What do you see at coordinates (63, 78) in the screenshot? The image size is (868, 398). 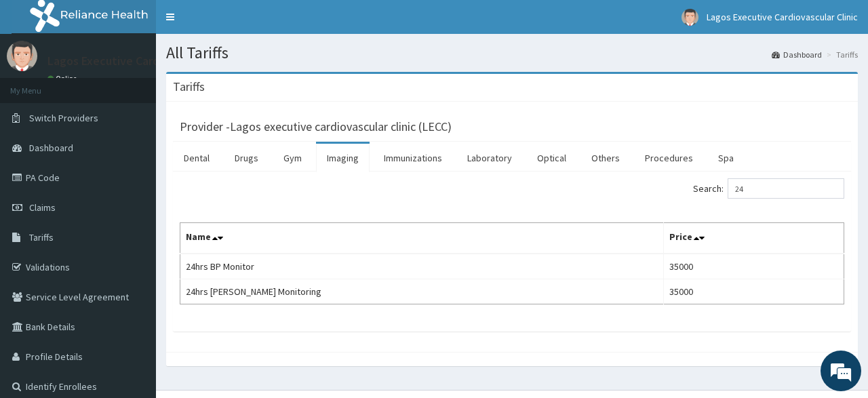 I see `a: Online` at bounding box center [63, 78].